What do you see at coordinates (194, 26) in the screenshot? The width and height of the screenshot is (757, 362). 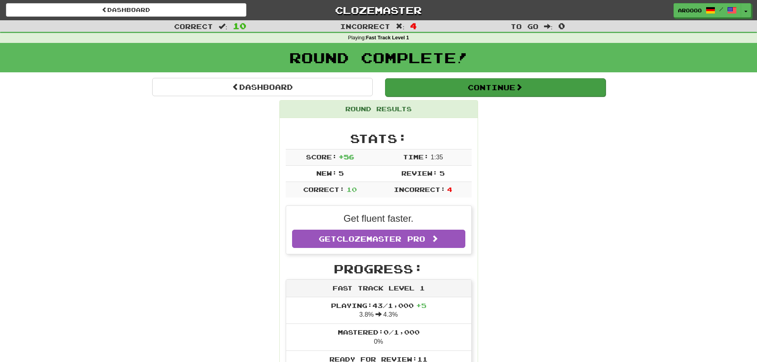 I see `span: Correct` at bounding box center [194, 26].